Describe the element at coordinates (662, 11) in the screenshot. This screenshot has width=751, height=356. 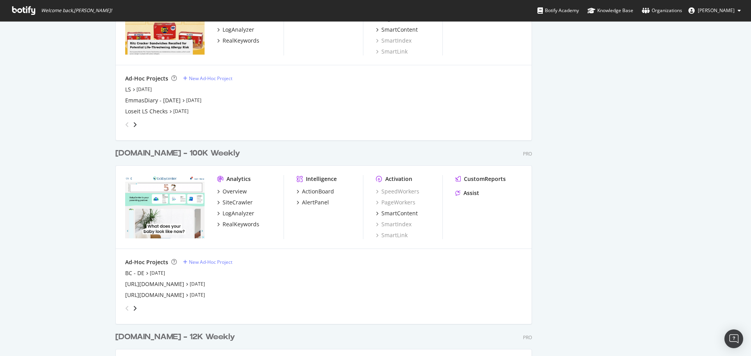
I see `div: Organizations` at that location.